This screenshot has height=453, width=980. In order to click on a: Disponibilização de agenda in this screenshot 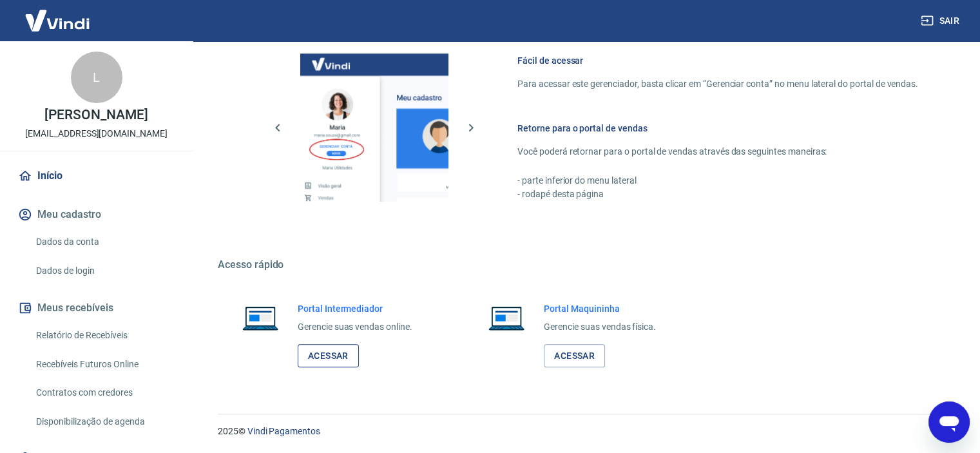, I will do `click(104, 422)`.